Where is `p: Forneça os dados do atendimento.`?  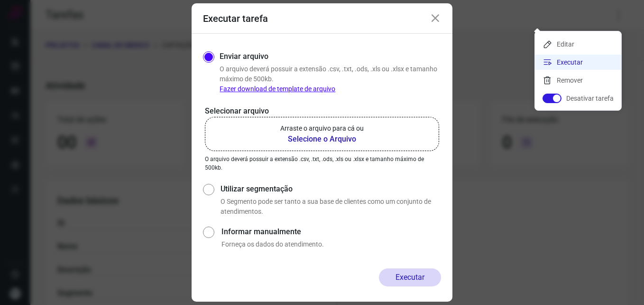
p: Forneça os dados do atendimento. is located at coordinates (331, 244).